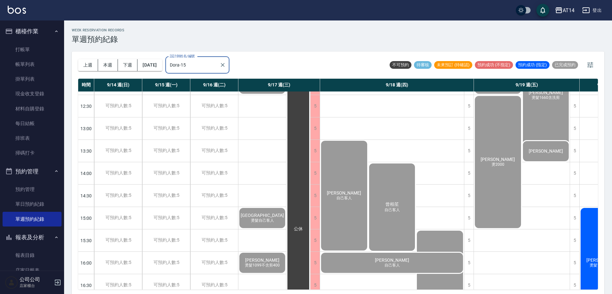  I want to click on div: 9/14 週(日), so click(118, 85).